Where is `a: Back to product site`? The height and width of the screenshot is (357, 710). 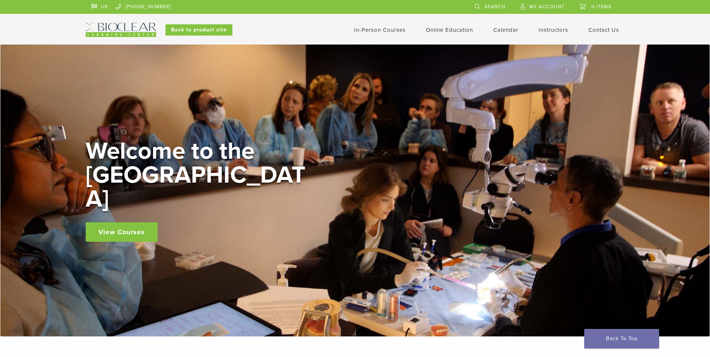 a: Back to product site is located at coordinates (199, 30).